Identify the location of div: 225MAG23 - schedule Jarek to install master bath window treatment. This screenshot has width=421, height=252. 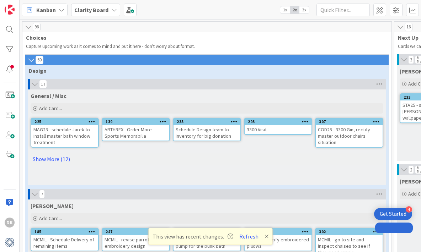
(65, 133).